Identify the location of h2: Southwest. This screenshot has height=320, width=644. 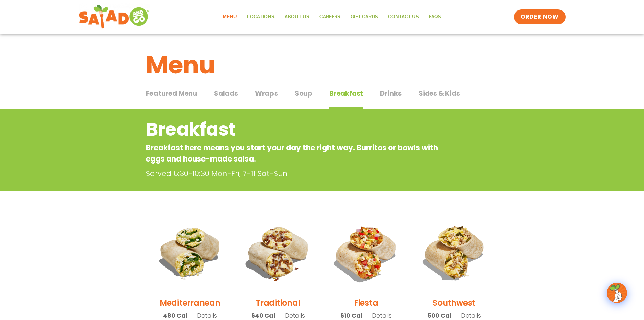
(454, 303).